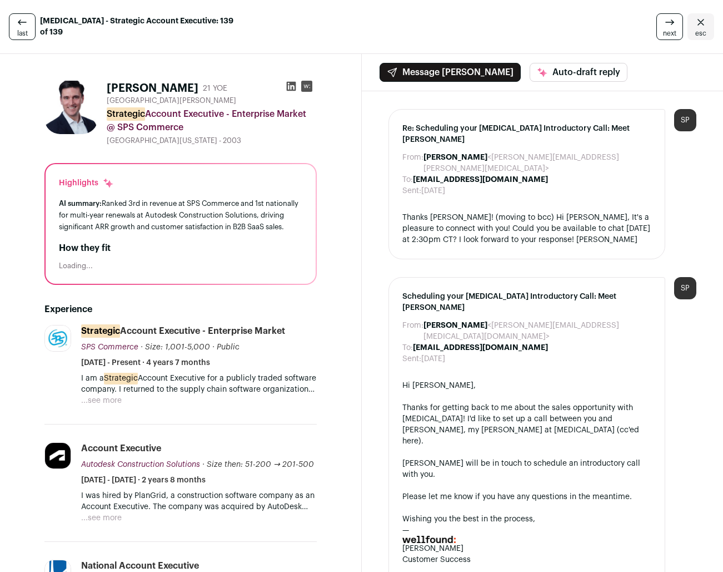  Describe the element at coordinates (175, 347) in the screenshot. I see `span: · Size: 1,001-5,000` at that location.